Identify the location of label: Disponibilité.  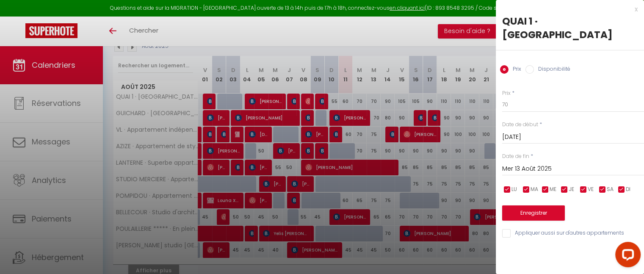
(551, 70).